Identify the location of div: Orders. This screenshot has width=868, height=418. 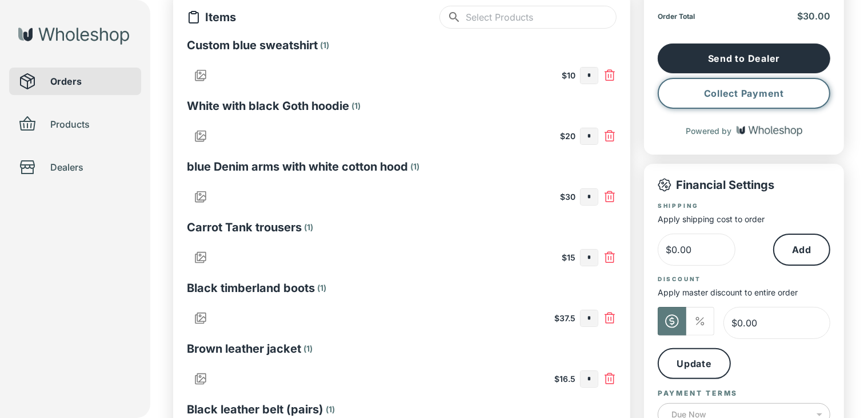
(75, 81).